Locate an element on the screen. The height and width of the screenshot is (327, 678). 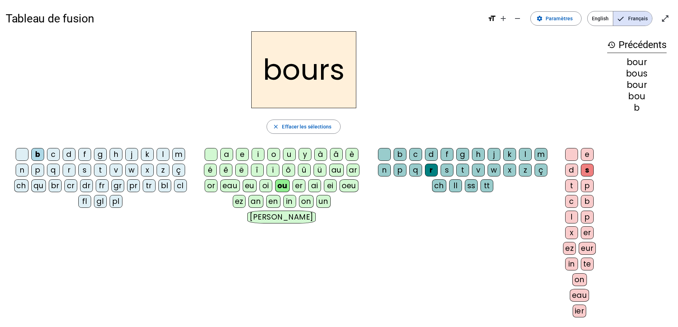
div: dr is located at coordinates (86, 186).